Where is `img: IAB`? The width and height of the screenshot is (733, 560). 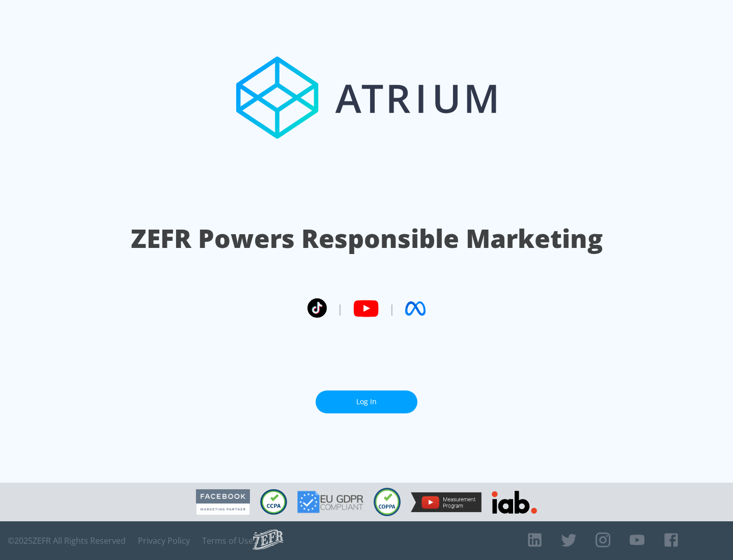
img: IAB is located at coordinates (514, 502).